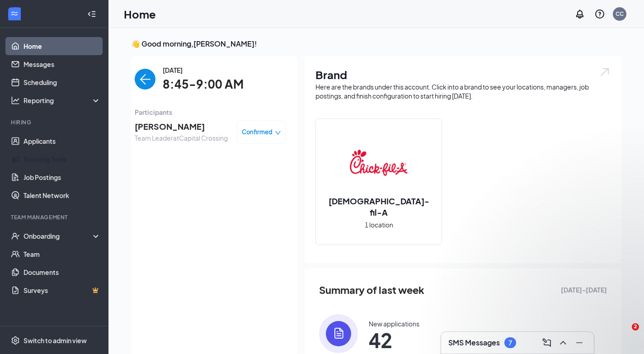  I want to click on button: back-button, so click(145, 79).